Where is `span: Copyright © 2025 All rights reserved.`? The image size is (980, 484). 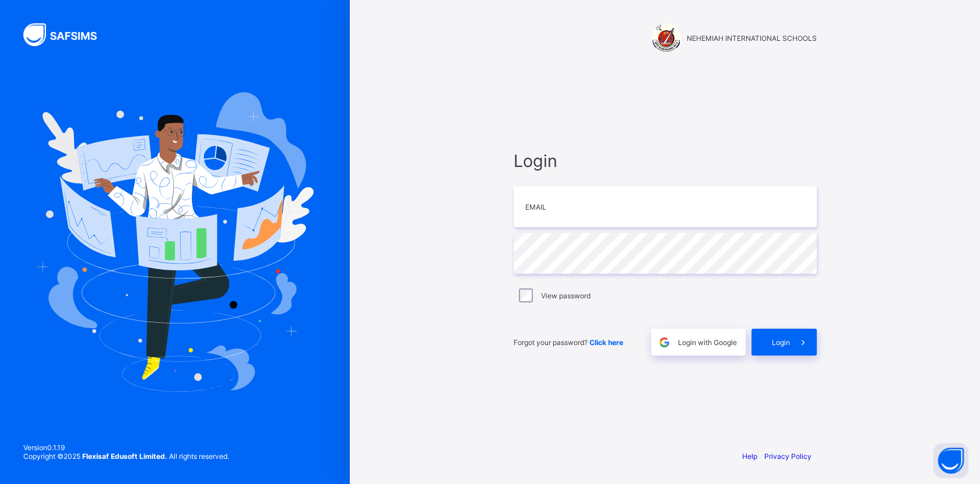
span: Copyright © 2025 All rights reserved. is located at coordinates (126, 456).